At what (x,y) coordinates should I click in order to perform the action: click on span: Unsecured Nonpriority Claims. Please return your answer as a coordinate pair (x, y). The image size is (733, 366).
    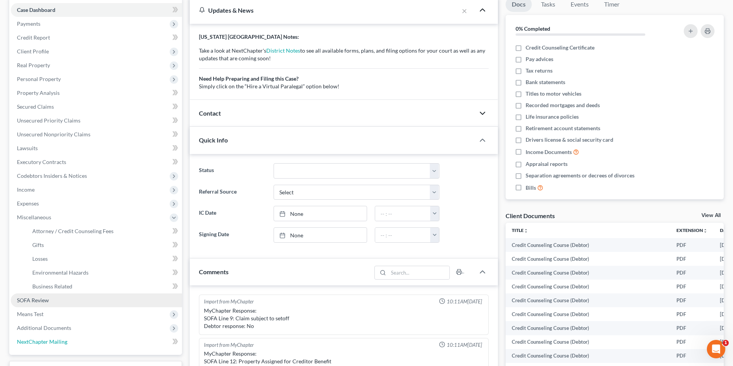
    Looking at the image, I should click on (53, 134).